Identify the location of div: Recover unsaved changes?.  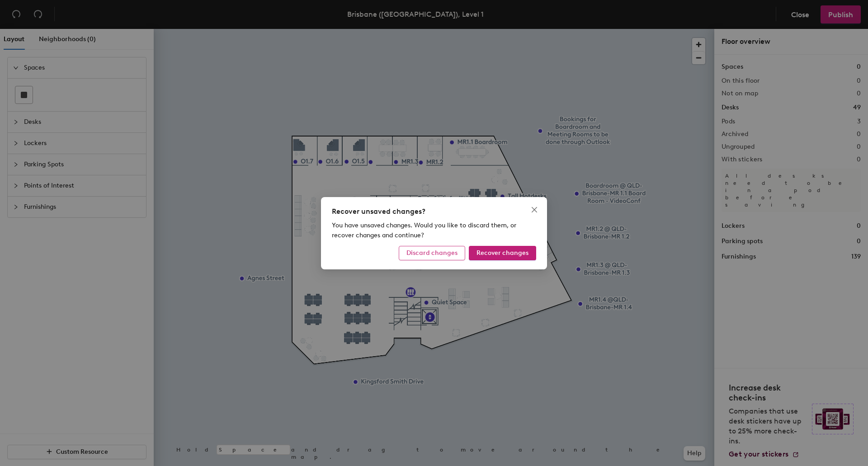
(434, 211).